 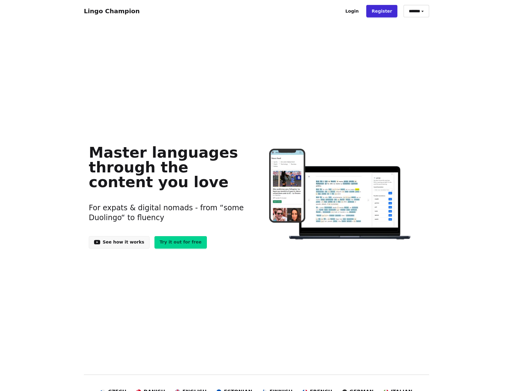 What do you see at coordinates (181, 243) in the screenshot?
I see `a: Try it out for free` at bounding box center [181, 243].